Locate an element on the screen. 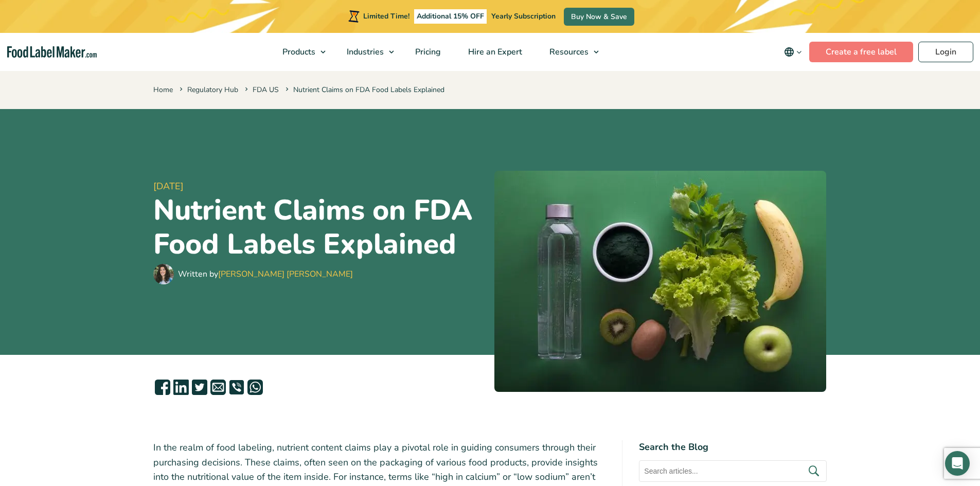 This screenshot has height=486, width=980. a: Hire an Expert is located at coordinates (494, 52).